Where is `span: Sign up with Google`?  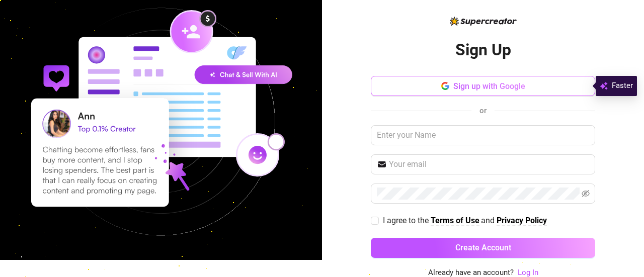
span: Sign up with Google is located at coordinates (489, 86).